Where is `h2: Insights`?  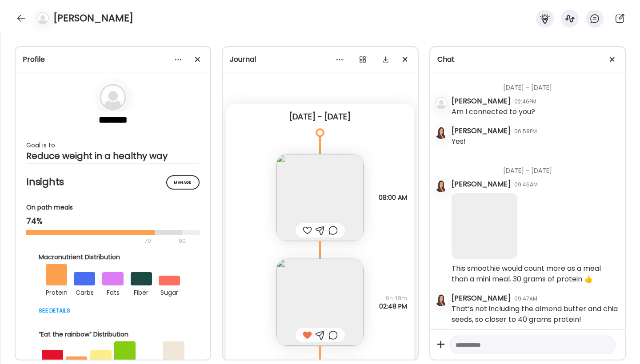 h2: Insights is located at coordinates (113, 182).